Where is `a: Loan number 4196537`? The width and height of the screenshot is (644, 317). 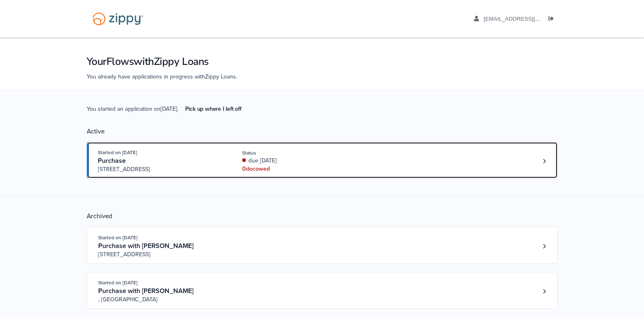 a: Loan number 4196537 is located at coordinates (545, 291).